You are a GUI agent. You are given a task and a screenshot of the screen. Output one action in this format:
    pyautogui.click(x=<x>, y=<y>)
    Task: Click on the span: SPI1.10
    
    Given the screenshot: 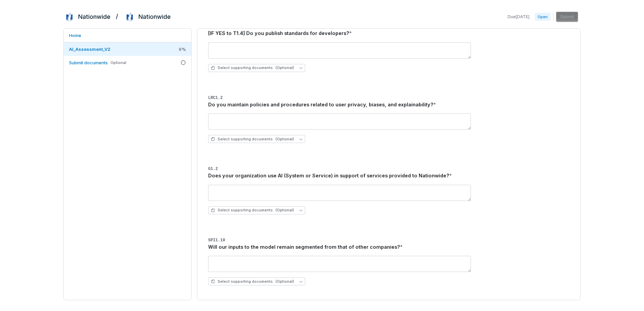 What is the action you would take?
    pyautogui.click(x=217, y=241)
    